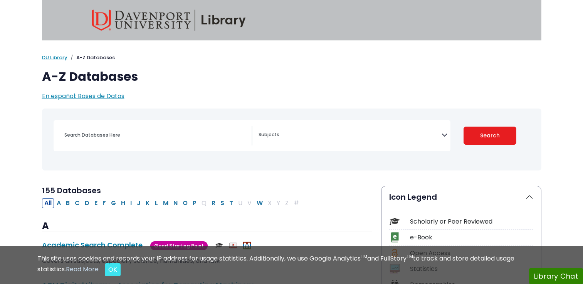 The width and height of the screenshot is (583, 284). I want to click on button: Close, so click(112, 270).